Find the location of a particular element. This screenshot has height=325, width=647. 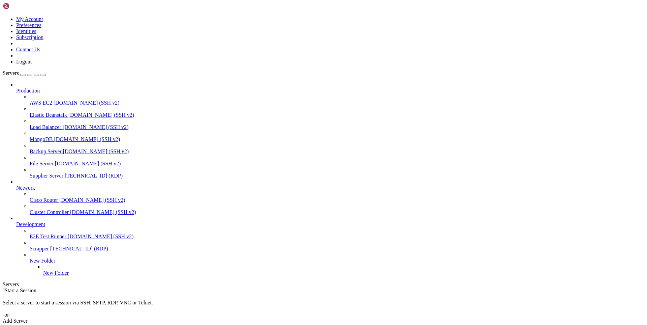

span: E2E Test Runner is located at coordinates (48, 236).